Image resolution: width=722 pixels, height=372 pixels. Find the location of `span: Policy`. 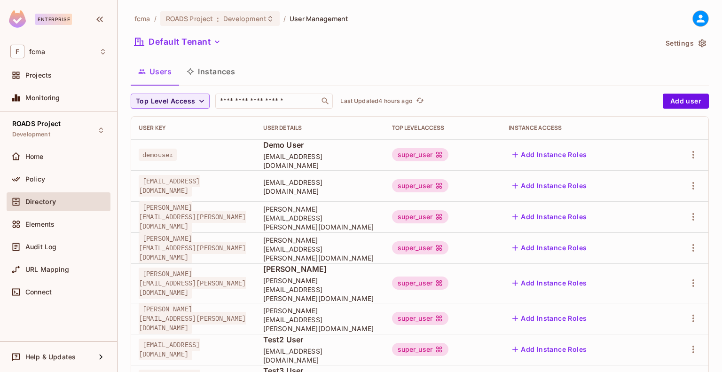

span: Policy is located at coordinates (35, 179).